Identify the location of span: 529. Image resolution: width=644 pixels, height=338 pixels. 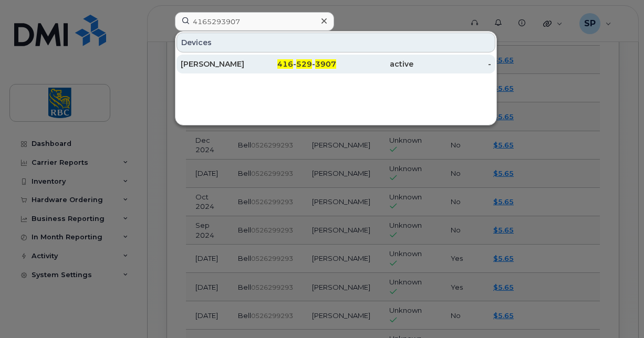
(304, 64).